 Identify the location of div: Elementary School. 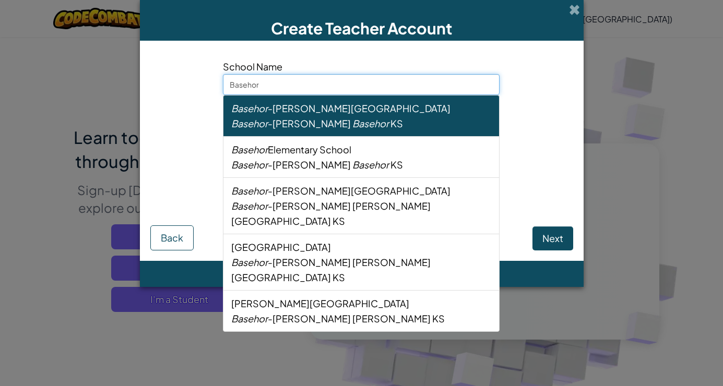
(361, 149).